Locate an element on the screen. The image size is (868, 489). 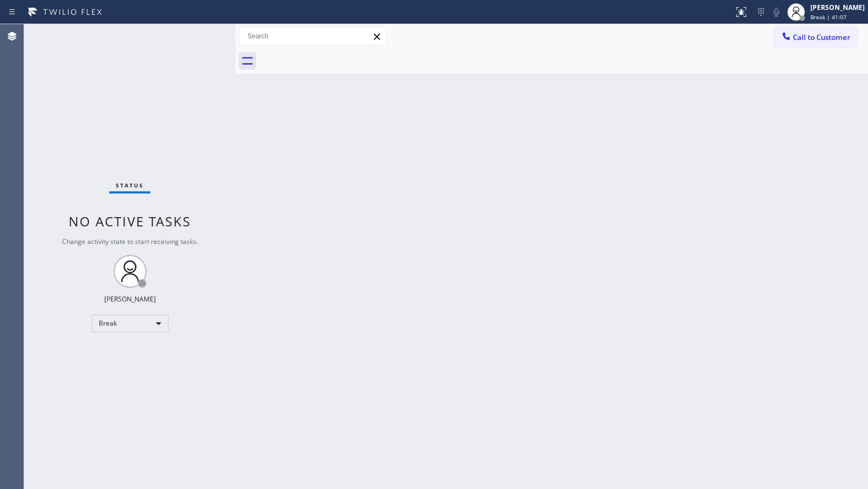
span: Status is located at coordinates (130, 185).